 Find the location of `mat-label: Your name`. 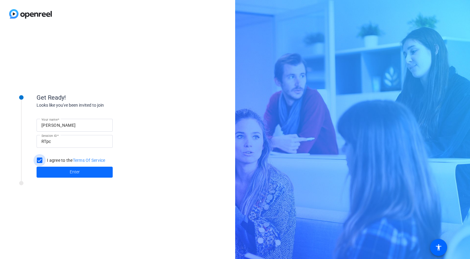

mat-label: Your name is located at coordinates (49, 119).